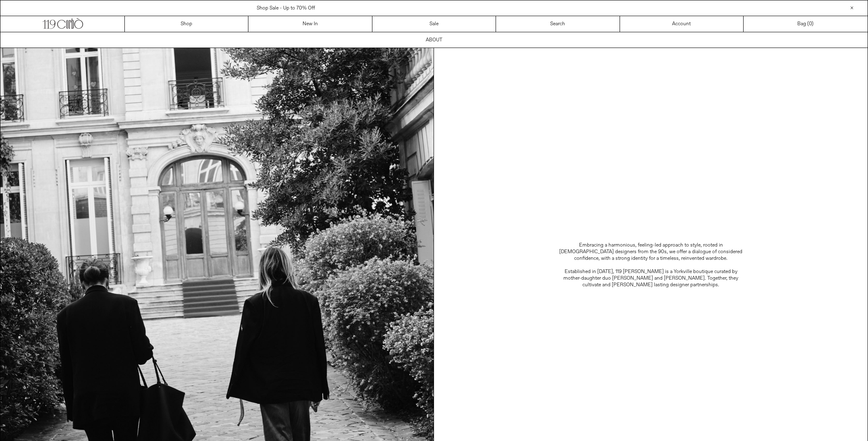 This screenshot has height=441, width=868. I want to click on a: New In, so click(310, 24).